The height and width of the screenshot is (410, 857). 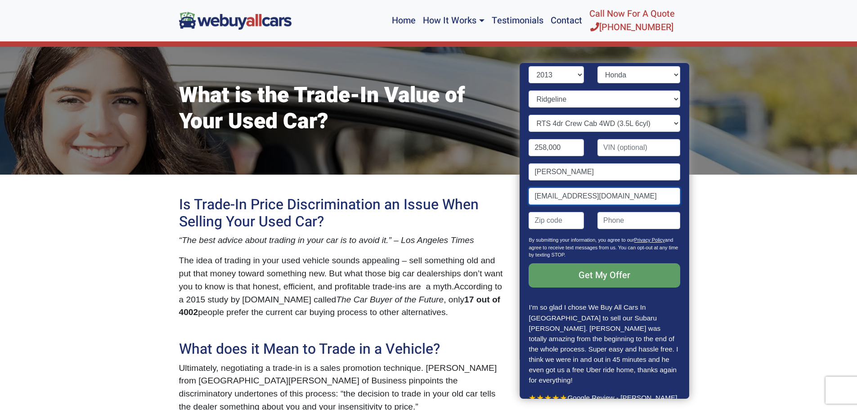 I want to click on h2: What does it Mean to Trade in a Vehicle?, so click(x=343, y=349).